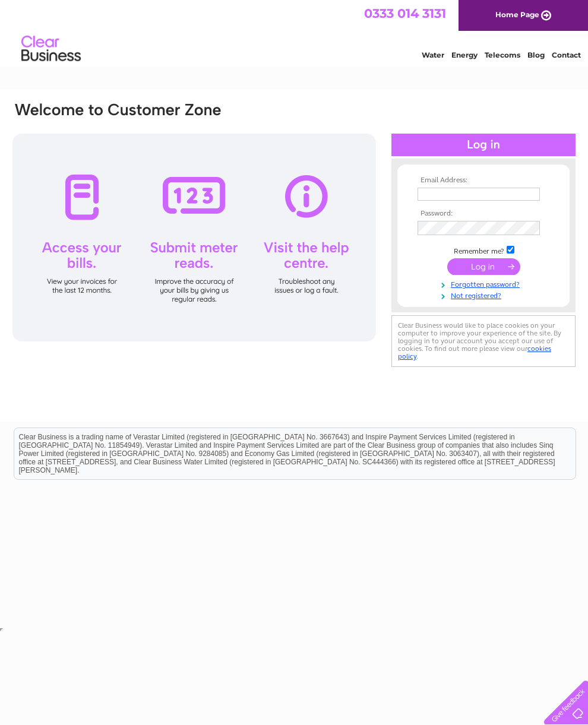  What do you see at coordinates (485, 283) in the screenshot?
I see `a: Forgotten password?` at bounding box center [485, 283].